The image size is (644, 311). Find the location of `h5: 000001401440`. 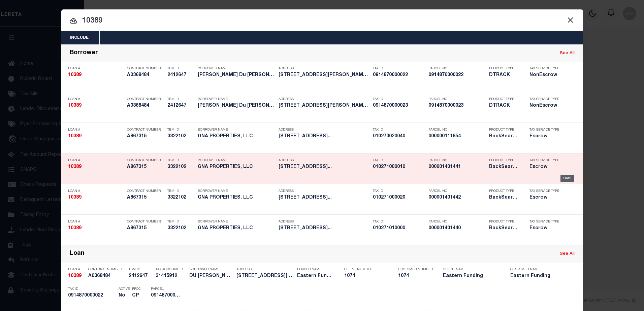

h5: 000001401440 is located at coordinates (457, 229).